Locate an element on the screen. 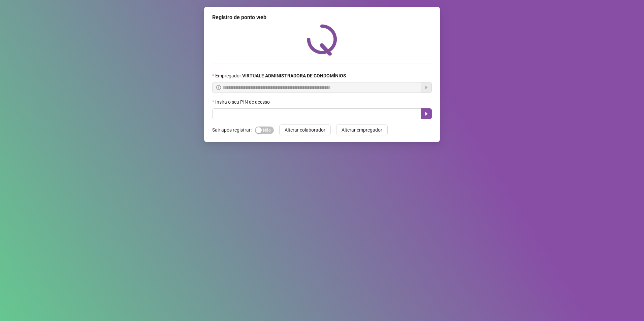  label: Insira o seu PIN de acesso is located at coordinates (243, 102).